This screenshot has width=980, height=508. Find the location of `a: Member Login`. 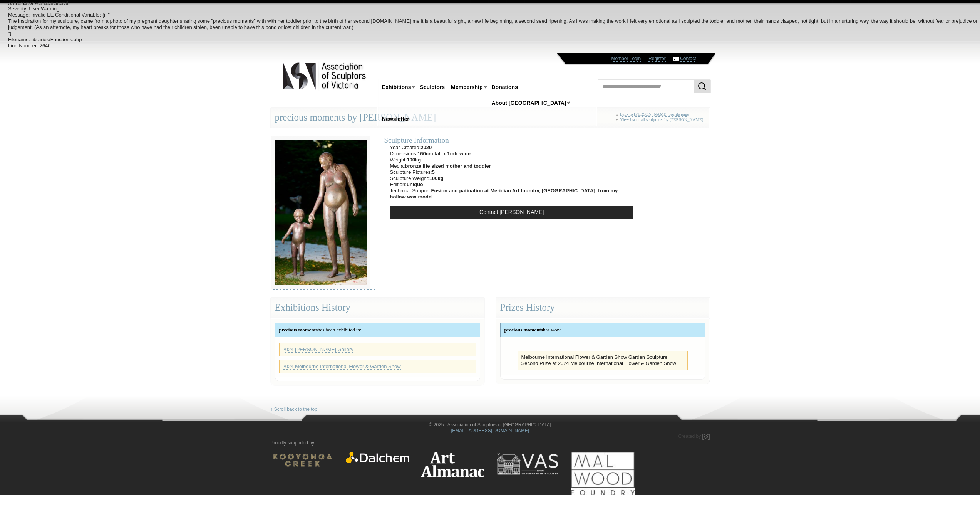

a: Member Login is located at coordinates (626, 59).